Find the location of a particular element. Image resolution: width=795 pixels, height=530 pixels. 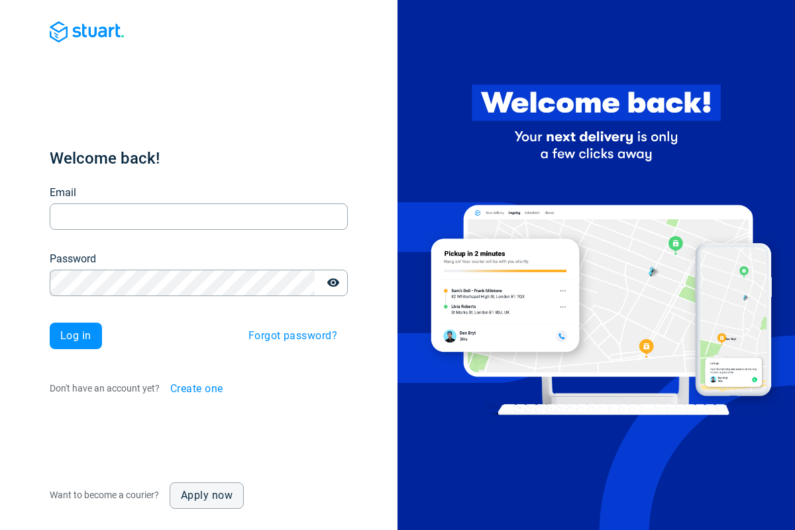

label: Password is located at coordinates (73, 259).